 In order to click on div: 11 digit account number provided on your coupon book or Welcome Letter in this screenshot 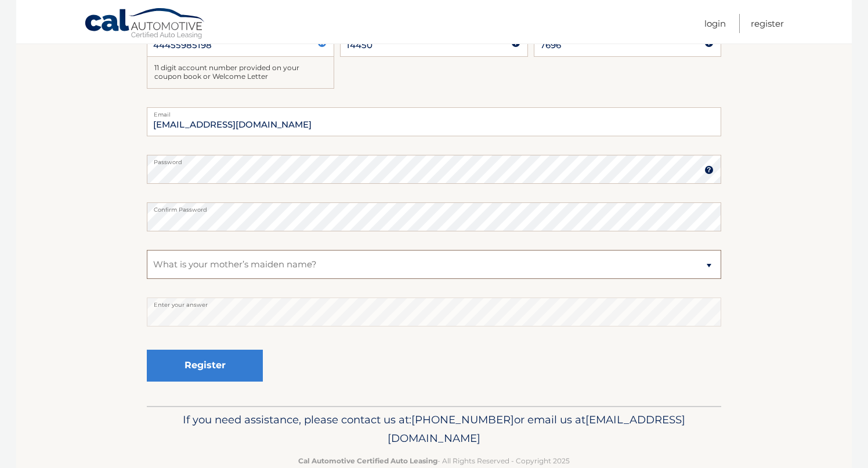, I will do `click(240, 73)`.